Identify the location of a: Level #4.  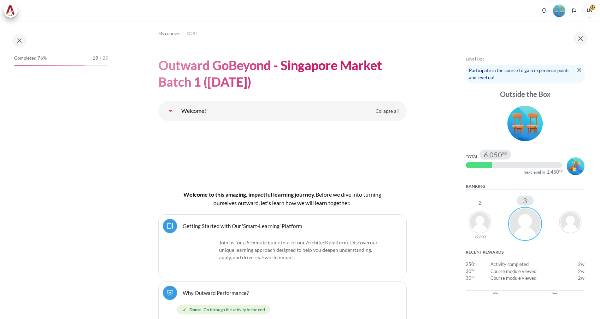
(559, 10).